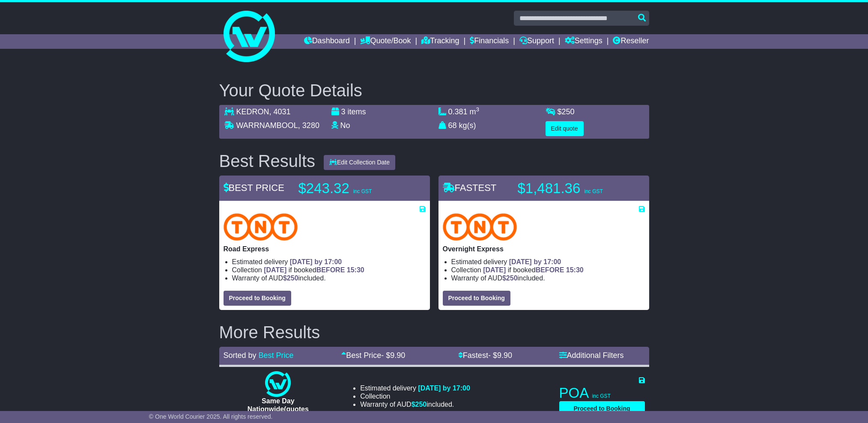 This screenshot has width=868, height=423. Describe the element at coordinates (478, 109) in the screenshot. I see `sup: 3` at that location.